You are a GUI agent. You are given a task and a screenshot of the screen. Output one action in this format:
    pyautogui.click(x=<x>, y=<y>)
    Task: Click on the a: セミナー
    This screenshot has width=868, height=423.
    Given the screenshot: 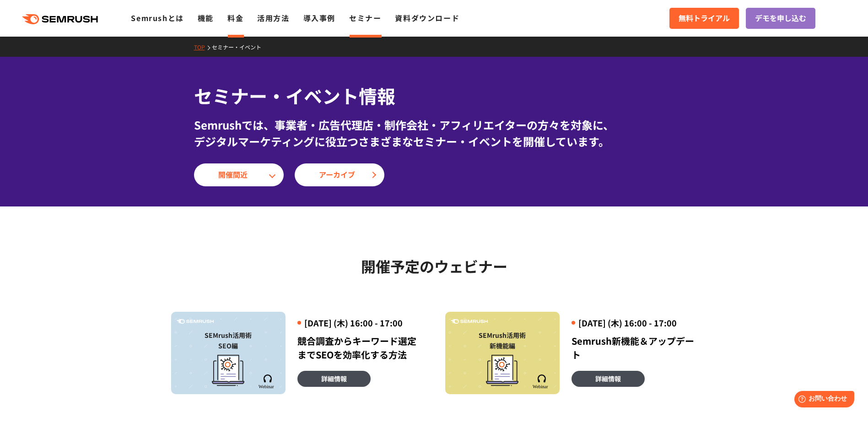 What is the action you would take?
    pyautogui.click(x=365, y=18)
    